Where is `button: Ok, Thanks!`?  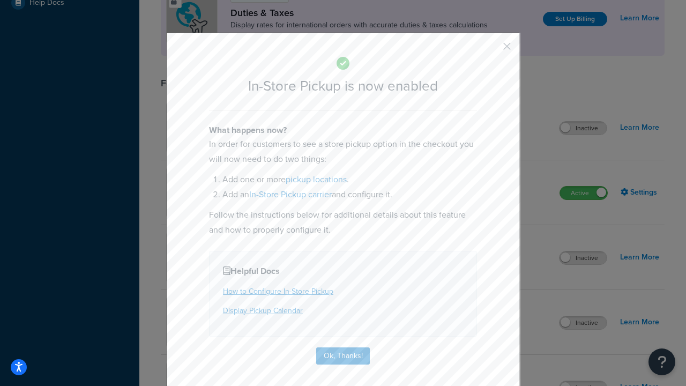 button: Ok, Thanks! is located at coordinates (343, 356).